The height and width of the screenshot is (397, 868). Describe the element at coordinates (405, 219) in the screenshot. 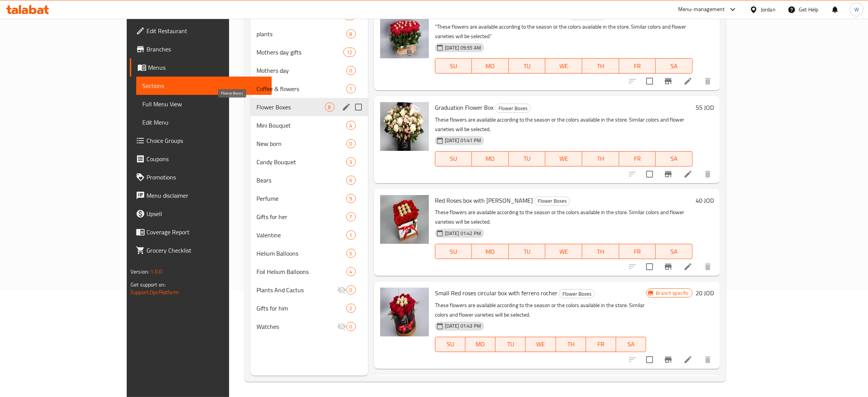

I see `img: Red Roses box with Ferrero Rocher` at that location.